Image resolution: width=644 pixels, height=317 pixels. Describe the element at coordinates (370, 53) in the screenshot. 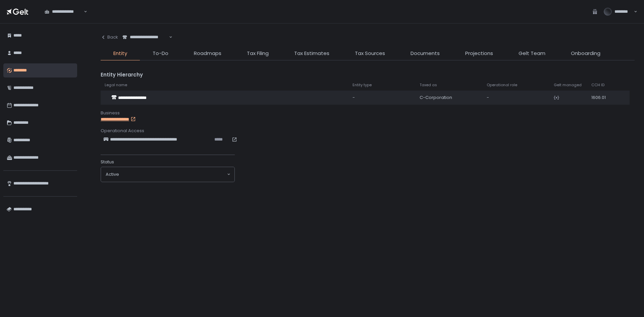

I see `span: Tax Sources` at that location.